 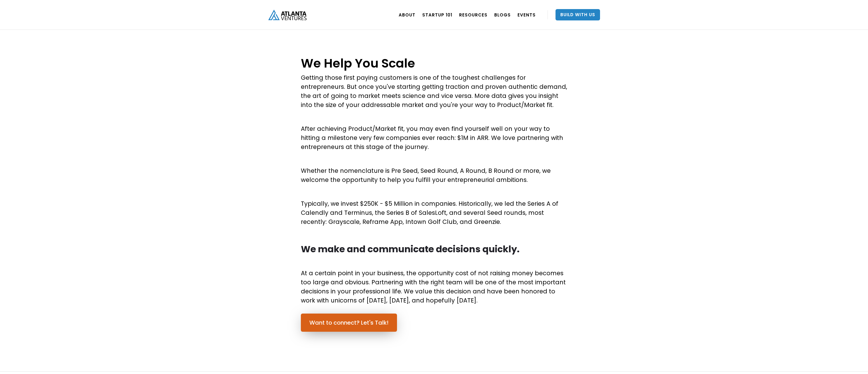 I want to click on p: Typically, we invest $250K - $5 Million in companies. Historically, we led the Series A of Calend..., so click(x=434, y=212).